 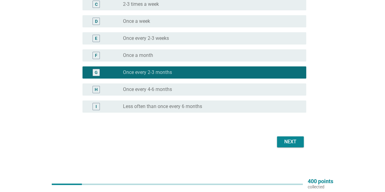 What do you see at coordinates (146, 38) in the screenshot?
I see `label: Once every 2-3 weeks` at bounding box center [146, 38].